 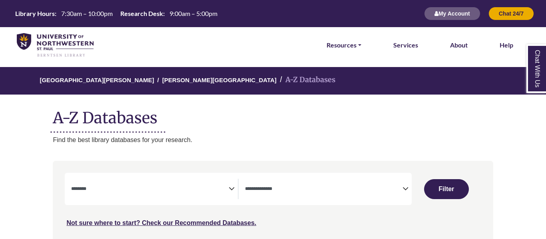 I want to click on a: Not sure where to start? Check our Recommended Databases., so click(x=161, y=223).